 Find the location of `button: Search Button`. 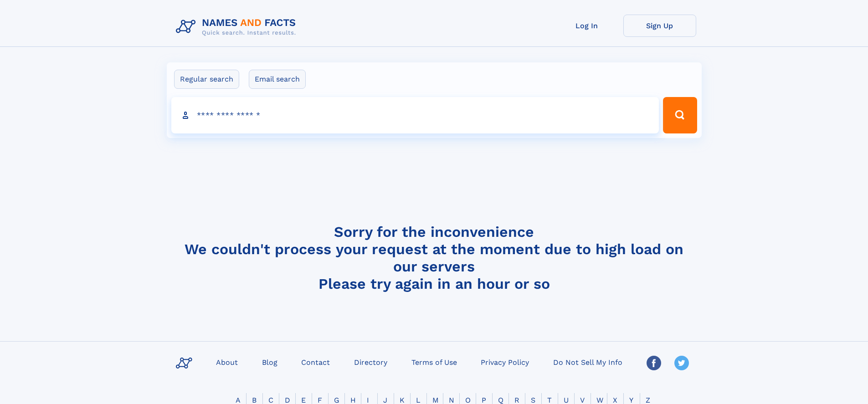

button: Search Button is located at coordinates (680, 115).